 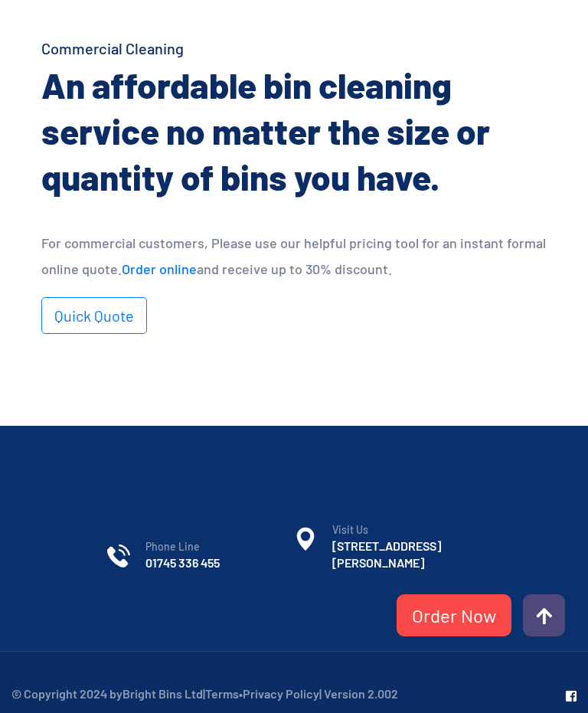 I want to click on a: 01745 336 455, so click(x=183, y=563).